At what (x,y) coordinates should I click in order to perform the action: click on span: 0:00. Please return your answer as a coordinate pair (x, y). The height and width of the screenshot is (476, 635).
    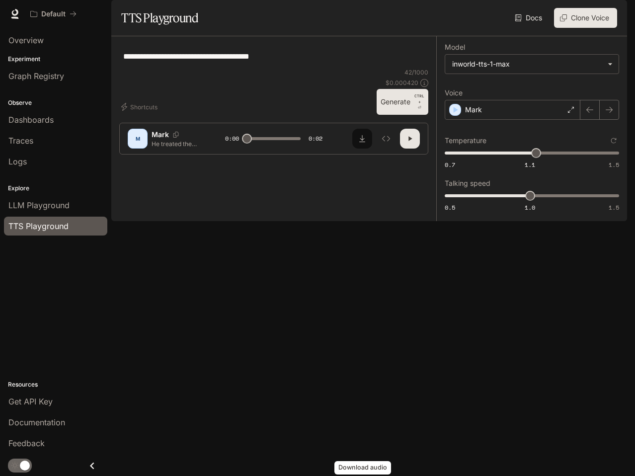
    Looking at the image, I should click on (232, 139).